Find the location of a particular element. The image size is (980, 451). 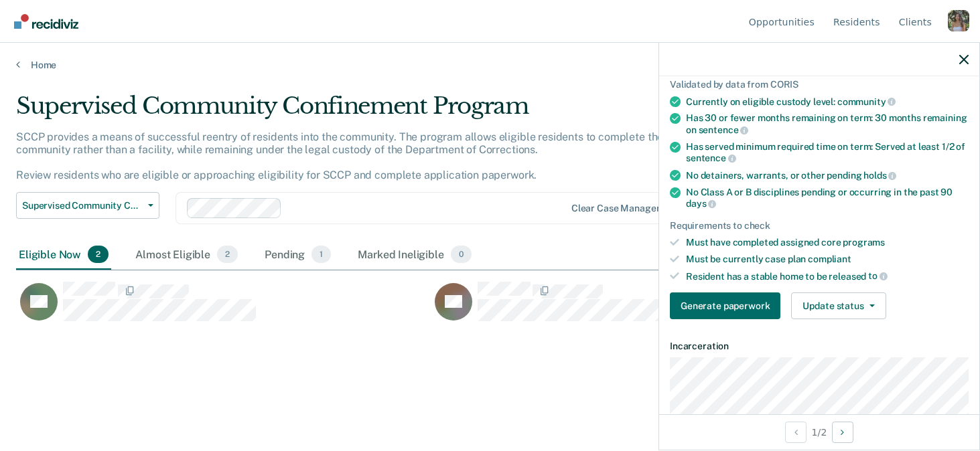

div: Must have completed assigned core is located at coordinates (827, 243).